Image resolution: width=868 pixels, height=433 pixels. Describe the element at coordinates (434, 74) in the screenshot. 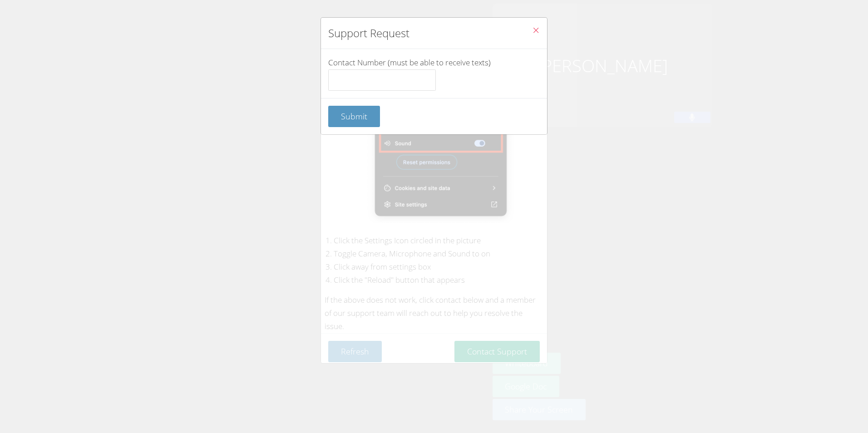

I see `label: Contact Number (must be able to receive texts)` at that location.